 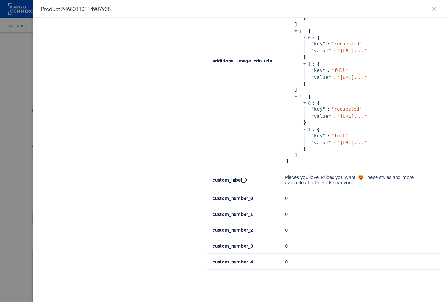 I want to click on span: 2, so click(x=300, y=97).